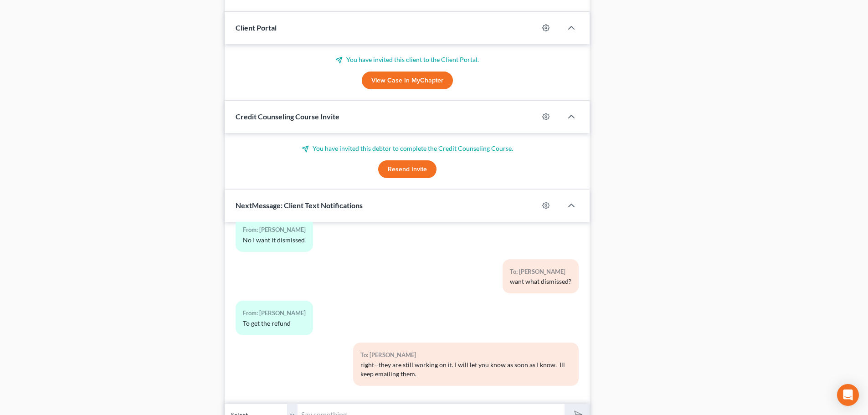  Describe the element at coordinates (407, 149) in the screenshot. I see `p: You have invited this debtor to complete the Credit Counseling Course.` at that location.